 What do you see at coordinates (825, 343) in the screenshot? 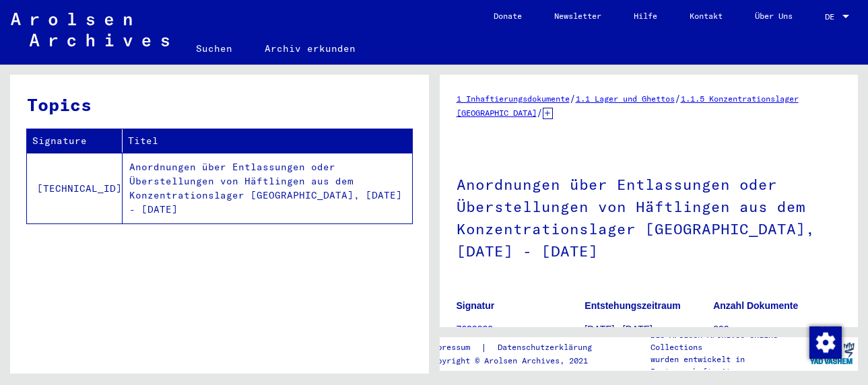
I see `img: Zustimmung ändern` at bounding box center [825, 343].